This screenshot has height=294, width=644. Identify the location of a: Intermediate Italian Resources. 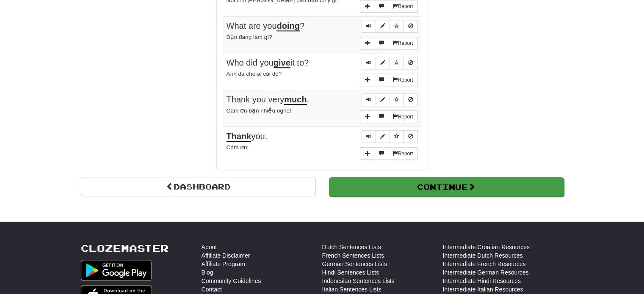
(483, 290).